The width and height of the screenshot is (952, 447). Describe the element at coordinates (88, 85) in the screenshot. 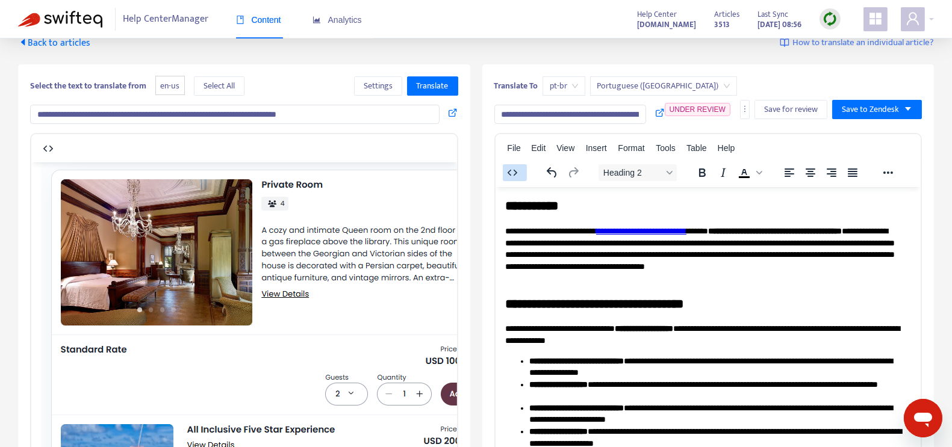

I see `b: Select the text to translate from` at that location.